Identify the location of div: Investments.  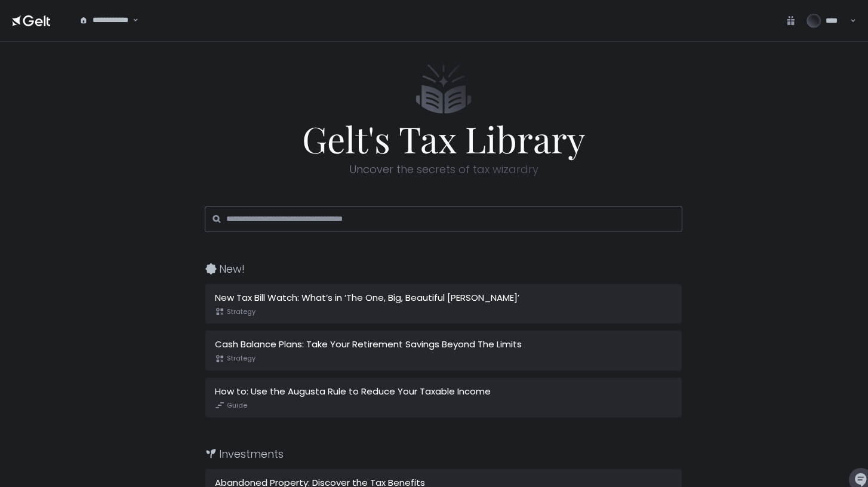
(463, 453).